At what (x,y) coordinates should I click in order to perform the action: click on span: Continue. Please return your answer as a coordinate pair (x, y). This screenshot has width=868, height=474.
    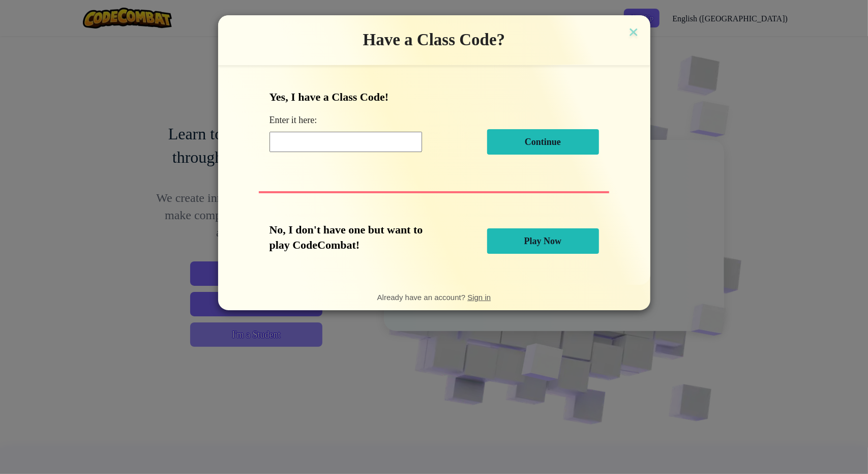
    Looking at the image, I should click on (543, 142).